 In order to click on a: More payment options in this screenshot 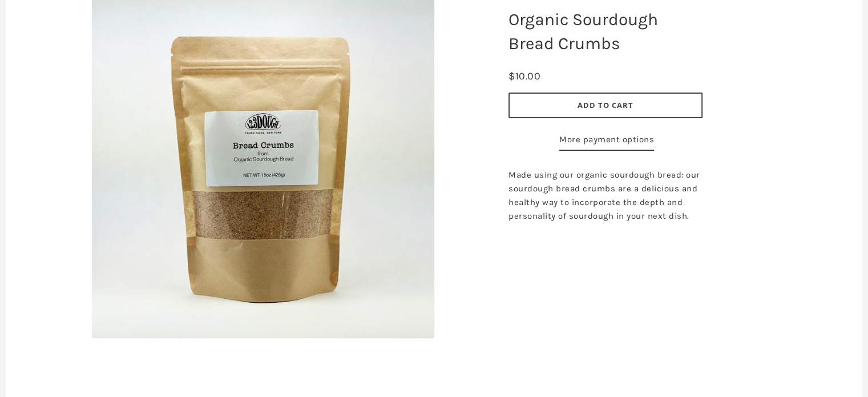, I will do `click(606, 141)`.